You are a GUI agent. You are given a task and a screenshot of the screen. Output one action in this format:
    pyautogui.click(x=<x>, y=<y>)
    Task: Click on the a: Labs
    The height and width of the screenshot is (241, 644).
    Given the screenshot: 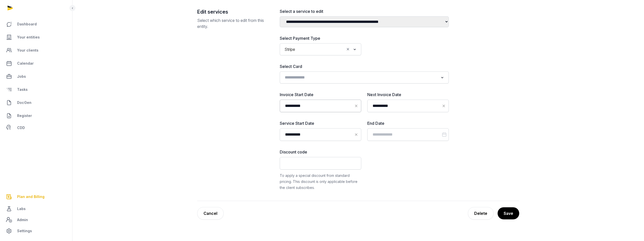 What is the action you would take?
    pyautogui.click(x=36, y=209)
    